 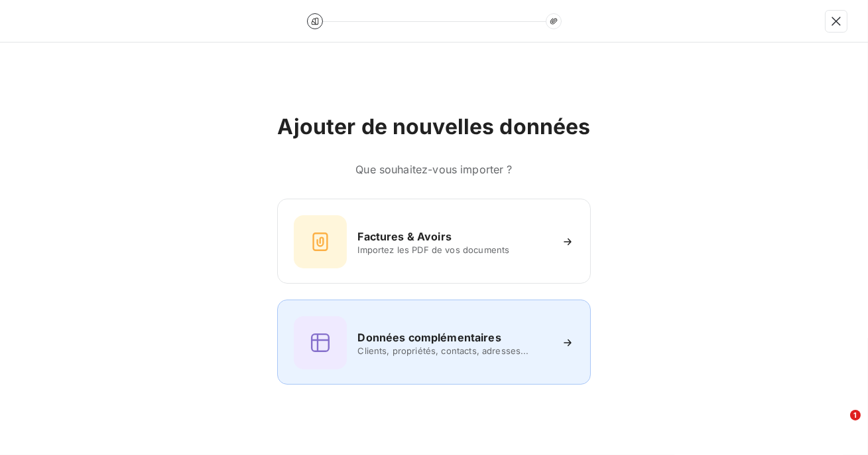 What do you see at coordinates (855, 415) in the screenshot?
I see `span: 1` at bounding box center [855, 415].